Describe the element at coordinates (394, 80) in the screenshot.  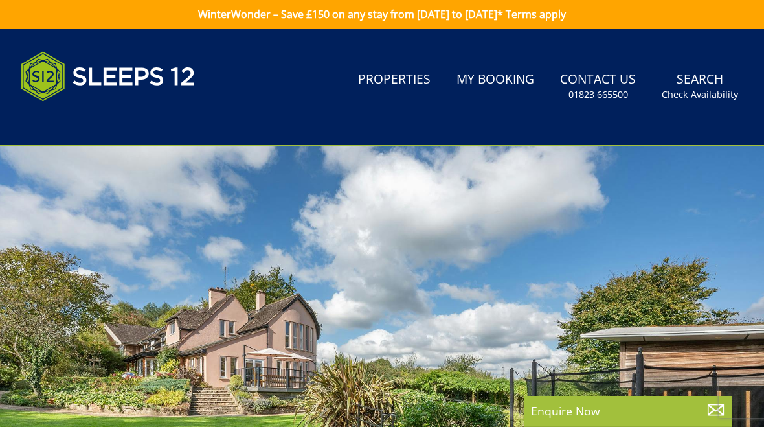
I see `a: Properties` at that location.